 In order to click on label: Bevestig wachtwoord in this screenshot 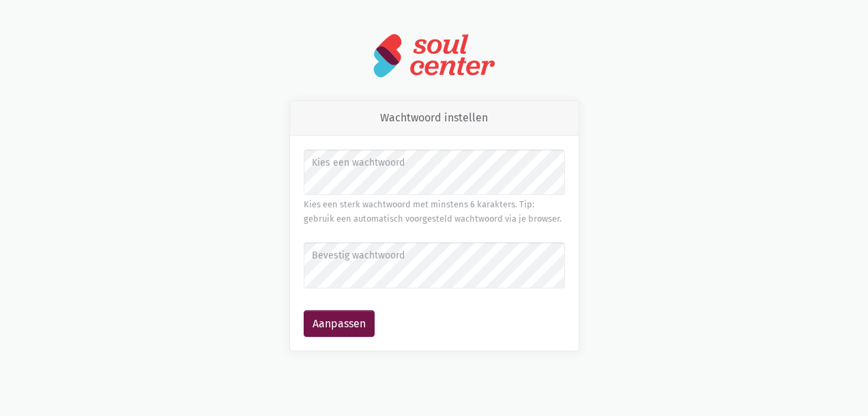, I will do `click(434, 256)`.